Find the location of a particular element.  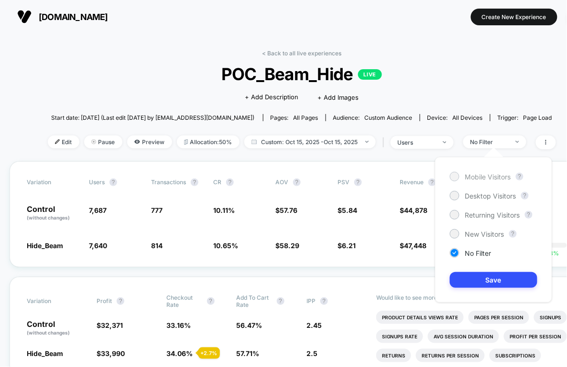

a: < Back to all live experiences is located at coordinates (302, 53).